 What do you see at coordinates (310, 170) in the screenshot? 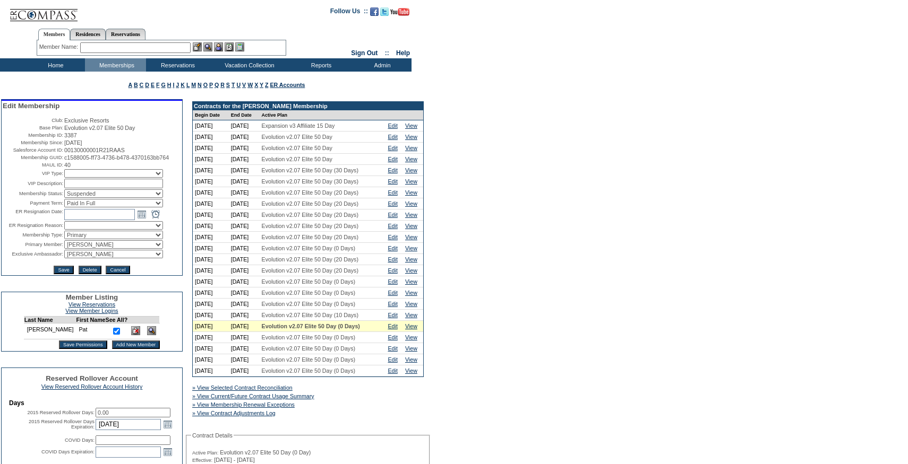
I see `span: Evolution v2.07 Elite 50 Day (30 Days)` at bounding box center [310, 170].